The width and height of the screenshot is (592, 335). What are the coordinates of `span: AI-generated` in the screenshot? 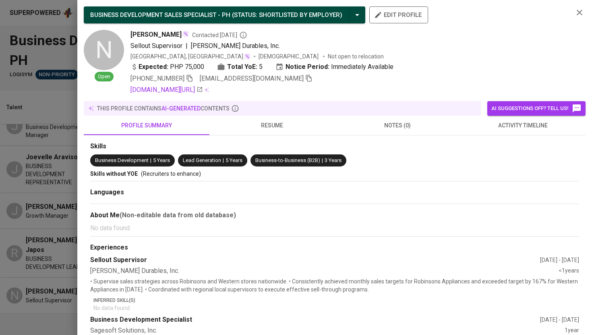 It's located at (181, 108).